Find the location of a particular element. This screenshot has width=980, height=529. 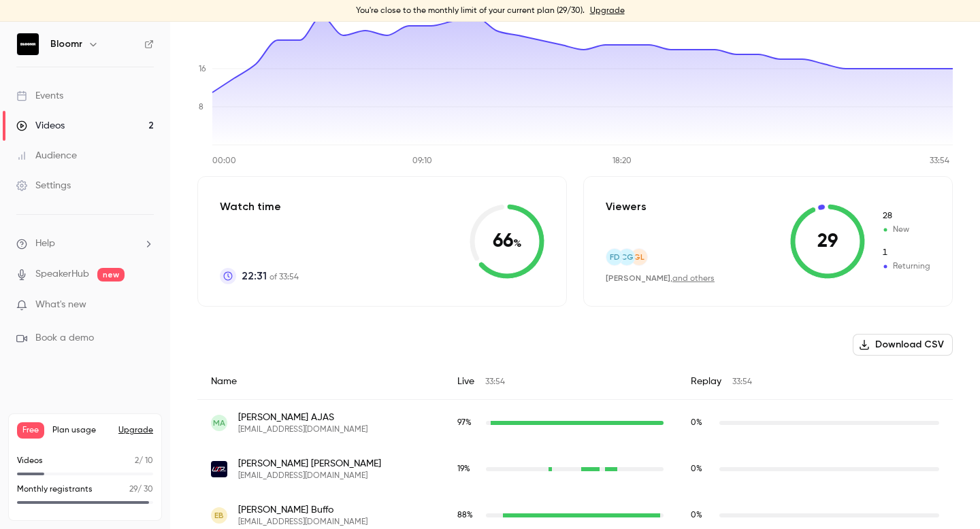

a: Upgrade is located at coordinates (607, 11).